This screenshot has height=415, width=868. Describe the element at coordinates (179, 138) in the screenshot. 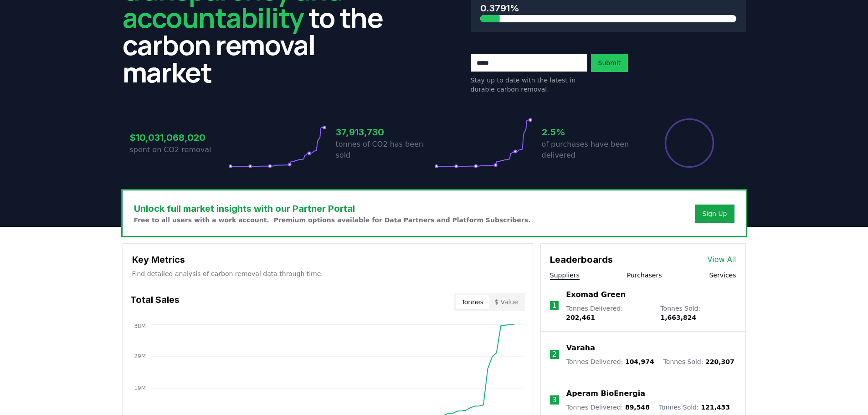

I see `h3: $10,031,068,020` at that location.